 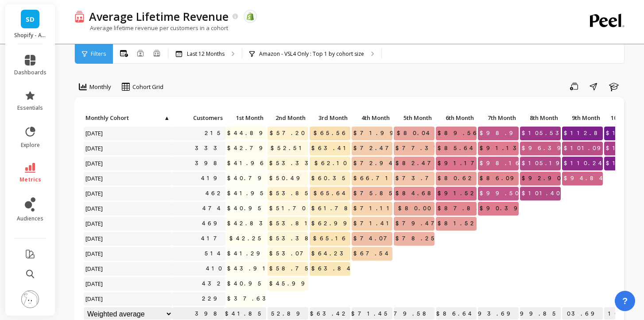 I want to click on span: $64.23, so click(x=331, y=254).